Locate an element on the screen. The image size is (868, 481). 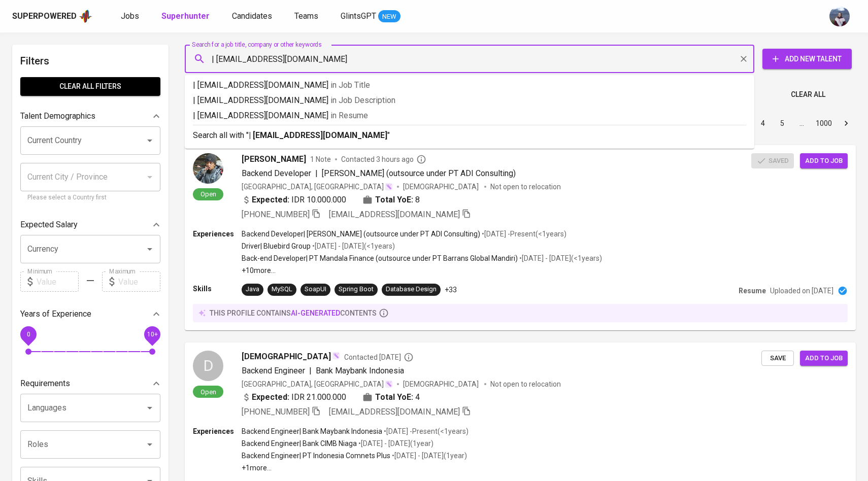
button: Go to page 5 is located at coordinates (782, 123).